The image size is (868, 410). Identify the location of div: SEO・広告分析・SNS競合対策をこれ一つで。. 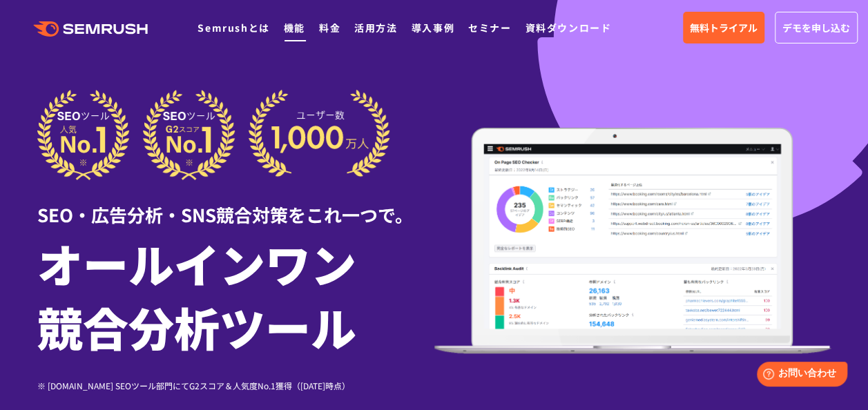
(235, 203).